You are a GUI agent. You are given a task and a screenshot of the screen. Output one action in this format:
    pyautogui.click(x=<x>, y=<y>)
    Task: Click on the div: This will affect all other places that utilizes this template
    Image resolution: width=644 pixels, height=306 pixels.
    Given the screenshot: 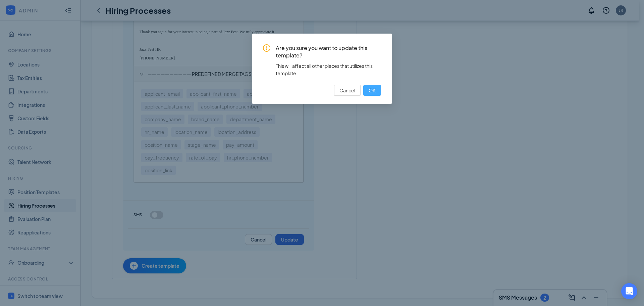 What is the action you would take?
    pyautogui.click(x=328, y=70)
    